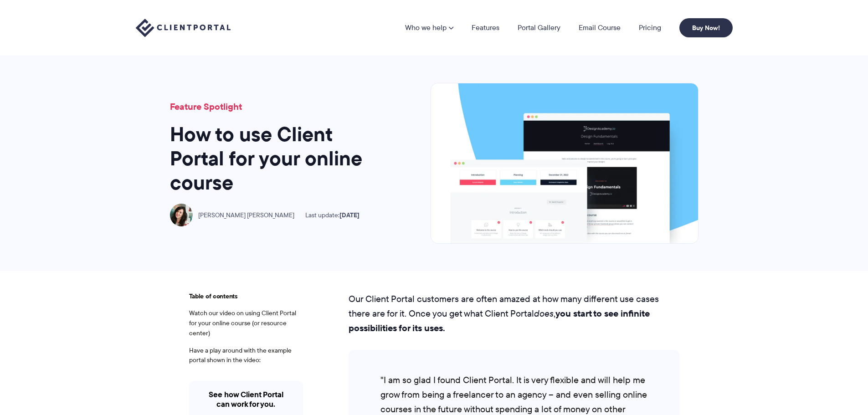 The width and height of the screenshot is (868, 415). I want to click on a: Portal Gallery, so click(539, 28).